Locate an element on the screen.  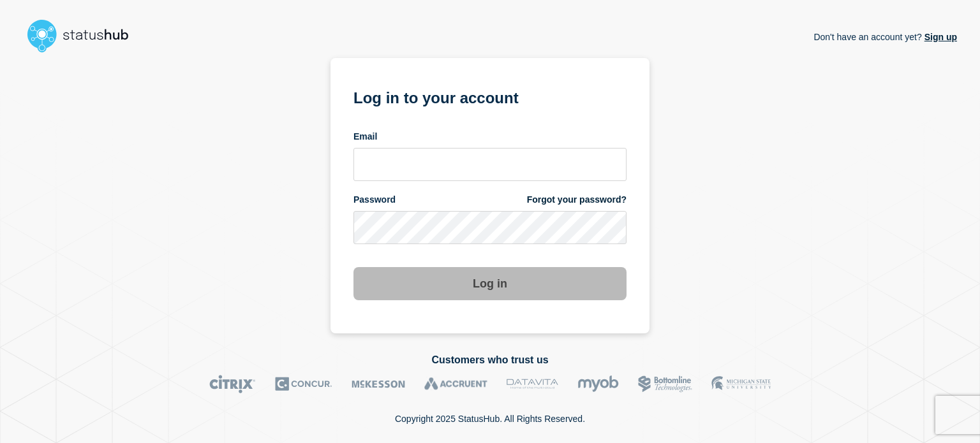
span: Email is located at coordinates (365, 137).